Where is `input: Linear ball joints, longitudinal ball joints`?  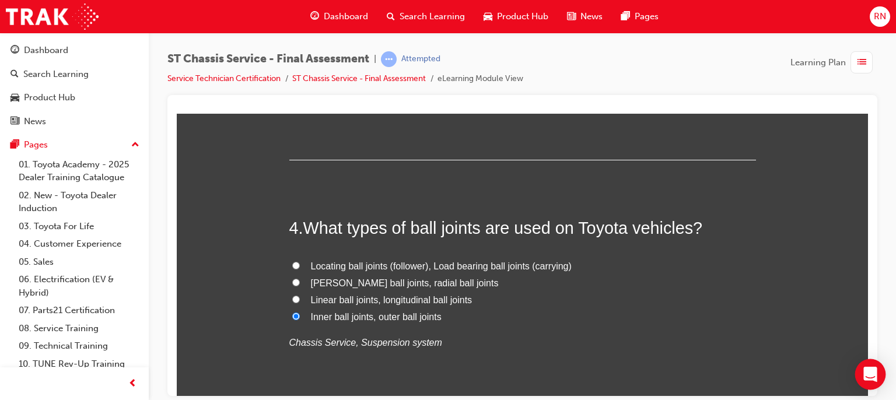
input: Linear ball joints, longitudinal ball joints is located at coordinates (119, 186).